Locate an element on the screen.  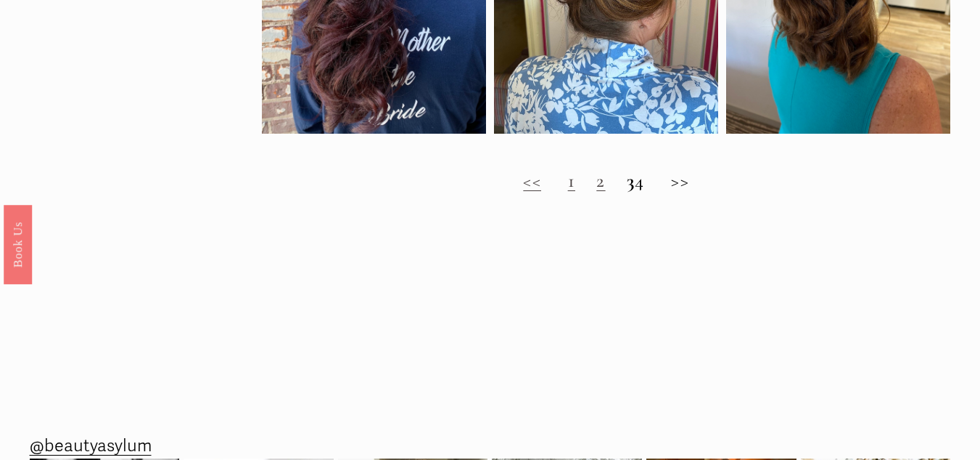
strong: 3 is located at coordinates (631, 180).